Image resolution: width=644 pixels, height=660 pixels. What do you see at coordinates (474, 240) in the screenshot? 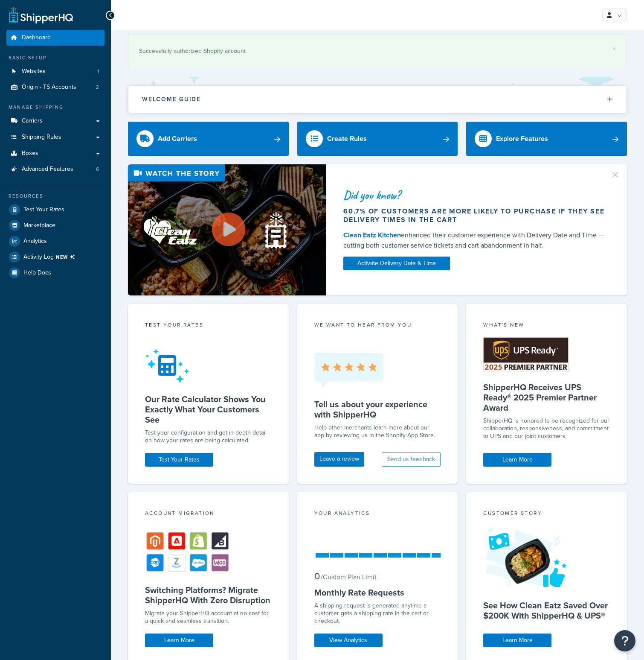
I see `div: enhanced their customer experience with Delivery Date and Time — cutting both customer service ti...` at bounding box center [474, 240].